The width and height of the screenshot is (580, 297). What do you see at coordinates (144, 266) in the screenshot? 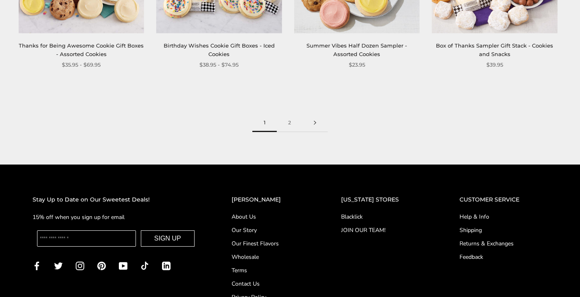
I see `a: TikTok` at bounding box center [144, 266].